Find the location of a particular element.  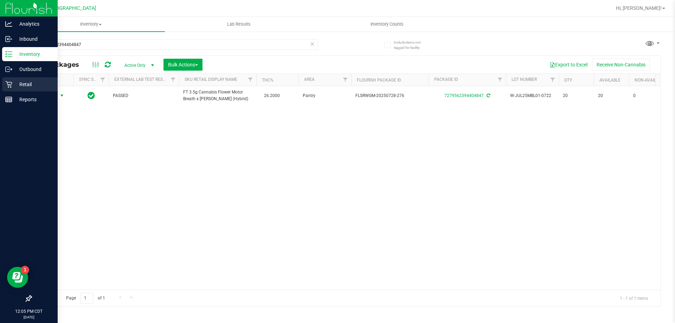

span: Inventory Counts is located at coordinates (387, 24).